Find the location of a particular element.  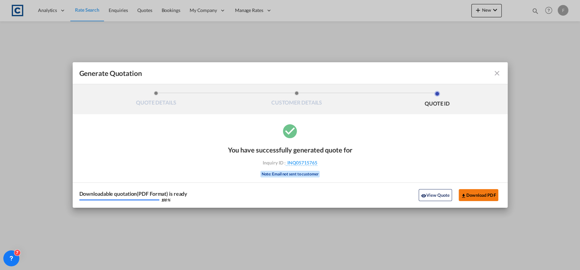

div: You have successfully generated quote for is located at coordinates (290, 150).